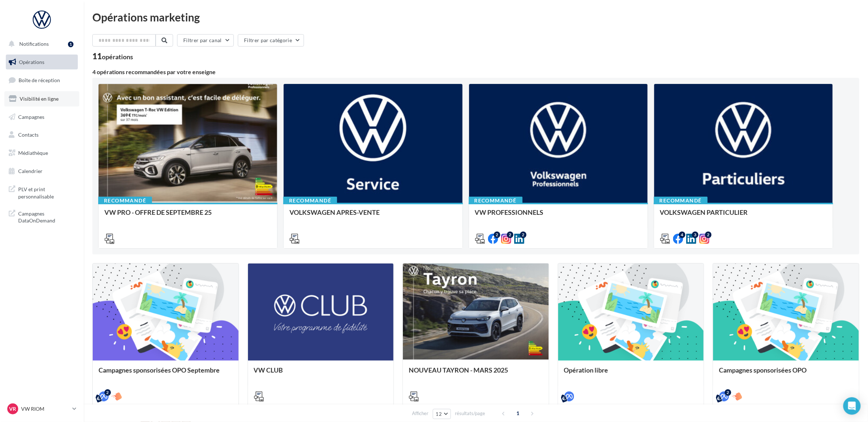 The height and width of the screenshot is (422, 868). Describe the element at coordinates (47, 216) in the screenshot. I see `span: Campagnes DataOnDemand` at that location.